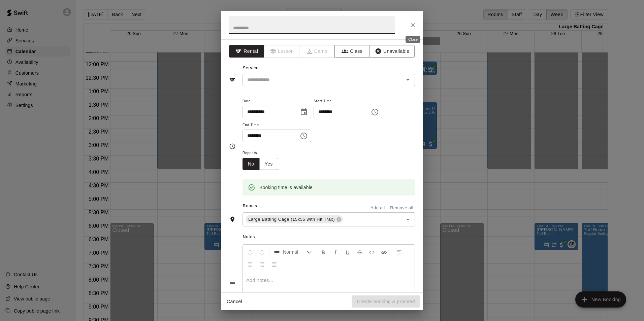 This screenshot has width=644, height=321. What do you see at coordinates (402, 208) in the screenshot?
I see `button: Remove all` at bounding box center [402, 208].